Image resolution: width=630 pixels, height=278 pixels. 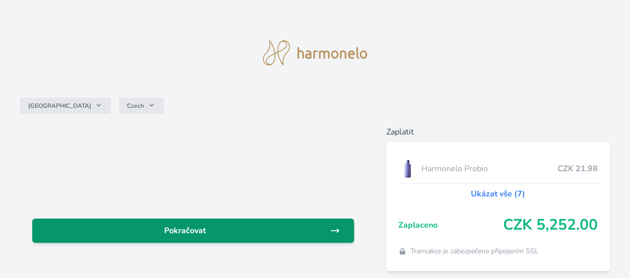 I want to click on a: Ukázat vše (7), so click(x=498, y=194).